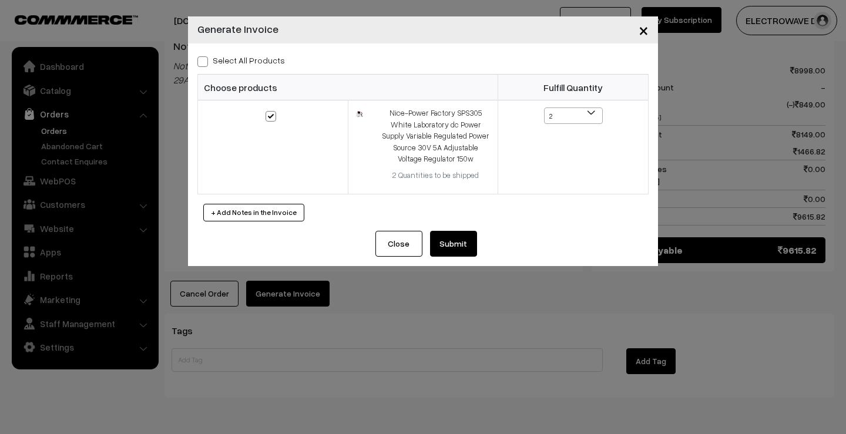  Describe the element at coordinates (454, 244) in the screenshot. I see `button: Submit` at that location.